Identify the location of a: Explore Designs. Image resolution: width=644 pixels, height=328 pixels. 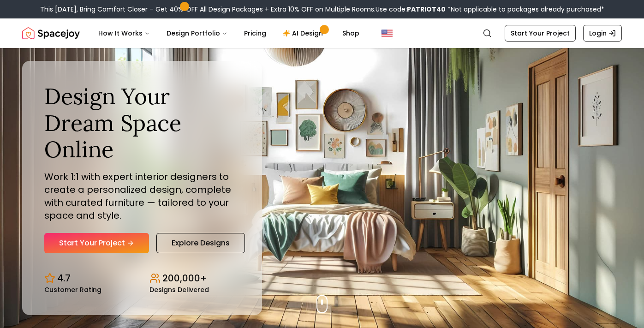
(201, 243).